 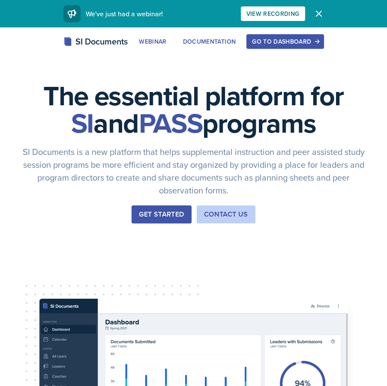 What do you see at coordinates (210, 42) in the screenshot?
I see `button: Documentation` at bounding box center [210, 42].